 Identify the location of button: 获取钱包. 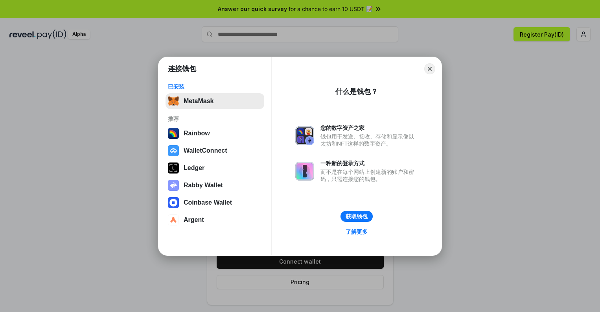
(357, 216).